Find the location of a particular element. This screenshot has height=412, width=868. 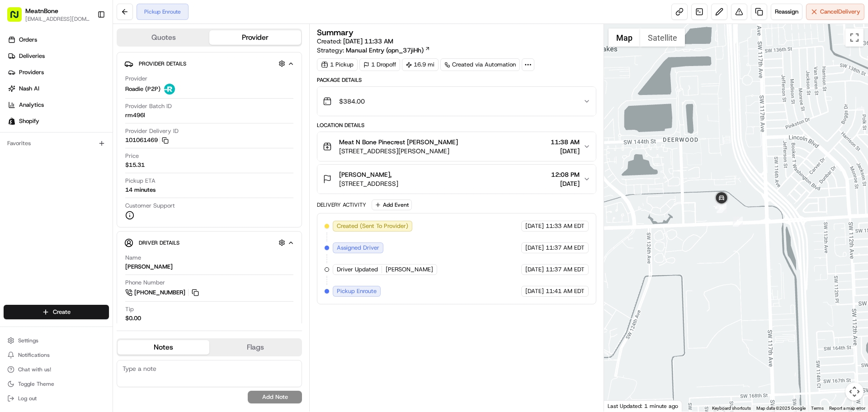

div: 9 is located at coordinates (720, 204).